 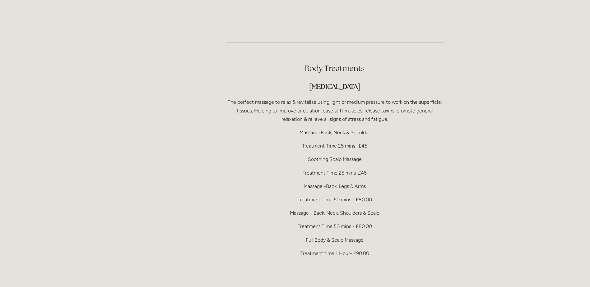 What do you see at coordinates (335, 173) in the screenshot?
I see `p: Treatment Time 25 mins-£45` at bounding box center [335, 173].